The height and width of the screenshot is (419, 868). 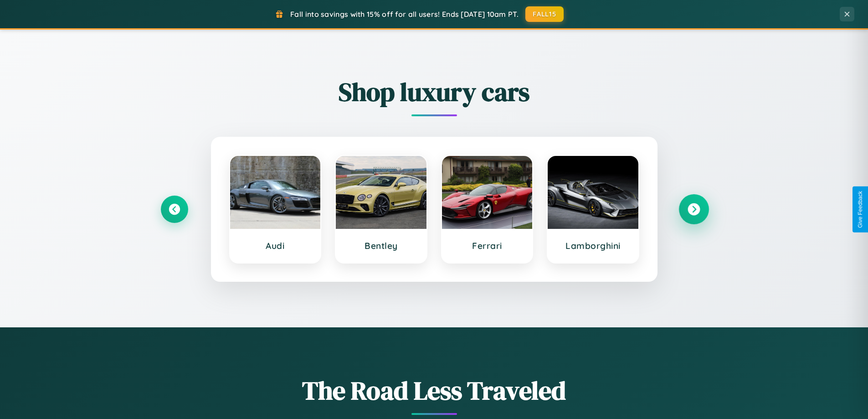 What do you see at coordinates (593, 246) in the screenshot?
I see `h3: Lamborghini` at bounding box center [593, 246].